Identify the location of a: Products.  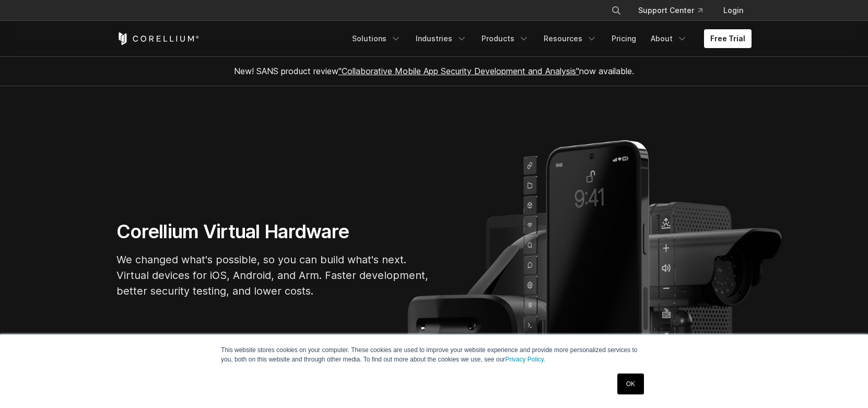
(505, 39).